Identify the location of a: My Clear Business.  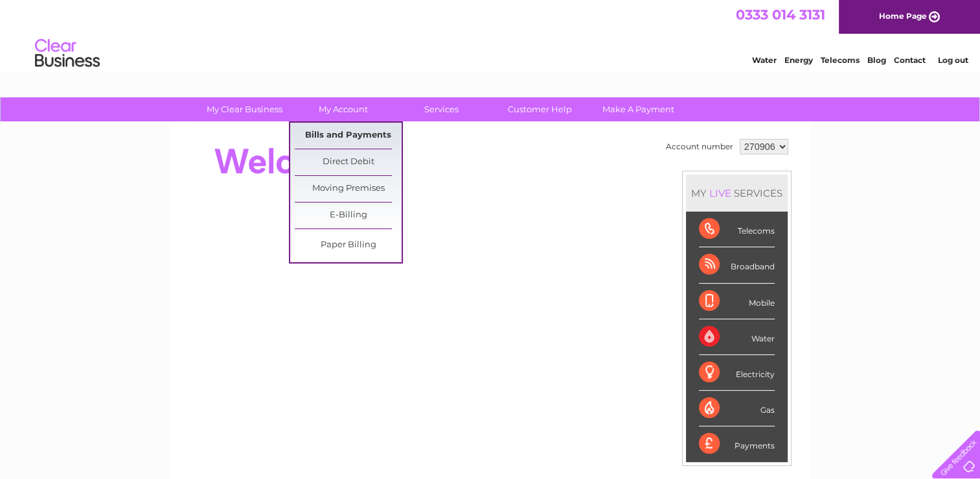
(244, 109).